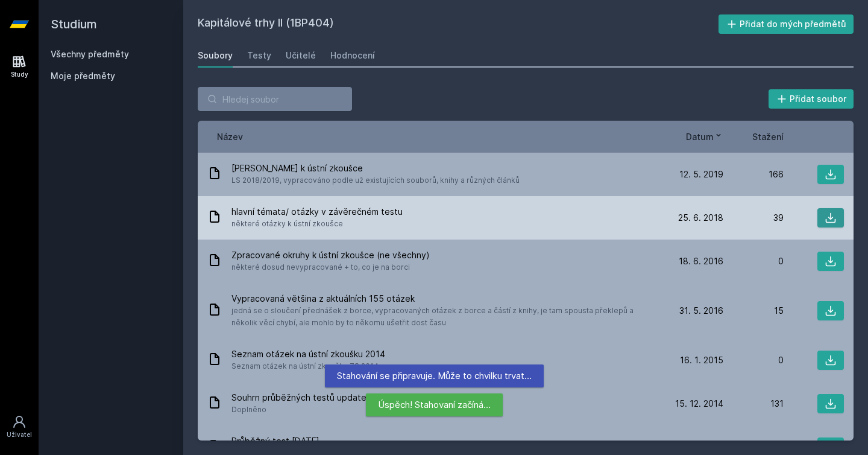  What do you see at coordinates (20, 427) in the screenshot?
I see `a: Uživatel` at bounding box center [20, 427].